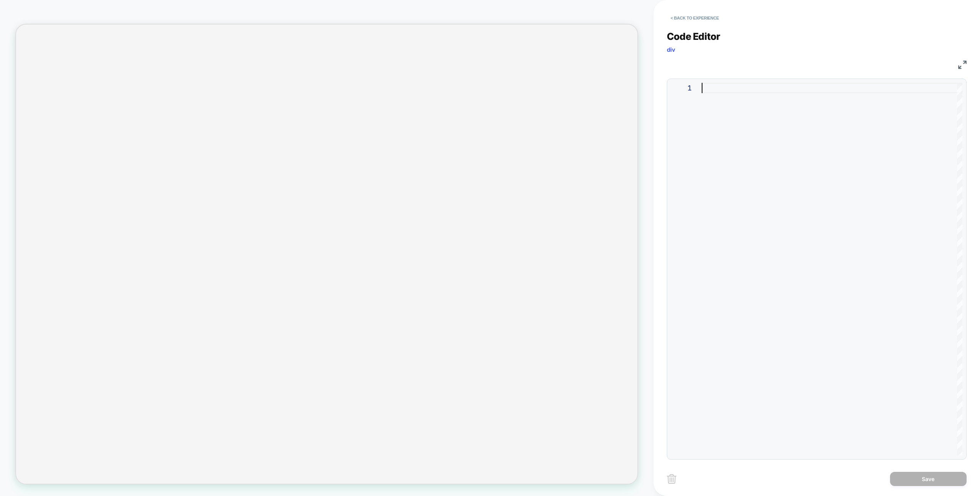  I want to click on button: < Back to experience, so click(695, 18).